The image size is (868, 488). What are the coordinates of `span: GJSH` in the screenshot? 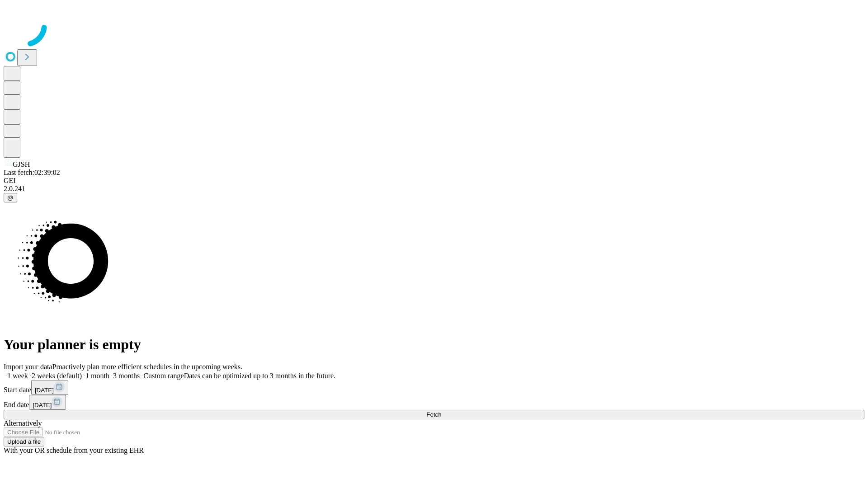 It's located at (21, 164).